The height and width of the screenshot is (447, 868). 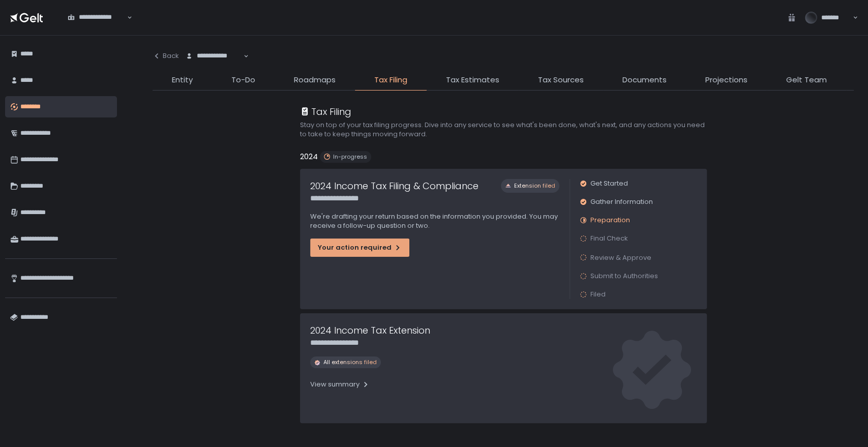 What do you see at coordinates (309, 157) in the screenshot?
I see `h2: 2024` at bounding box center [309, 157].